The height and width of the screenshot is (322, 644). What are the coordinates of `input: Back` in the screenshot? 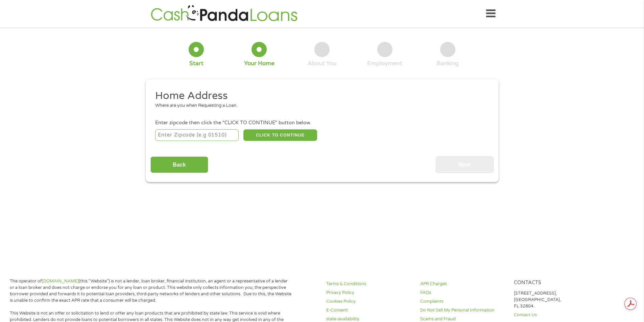 It's located at (179, 165).